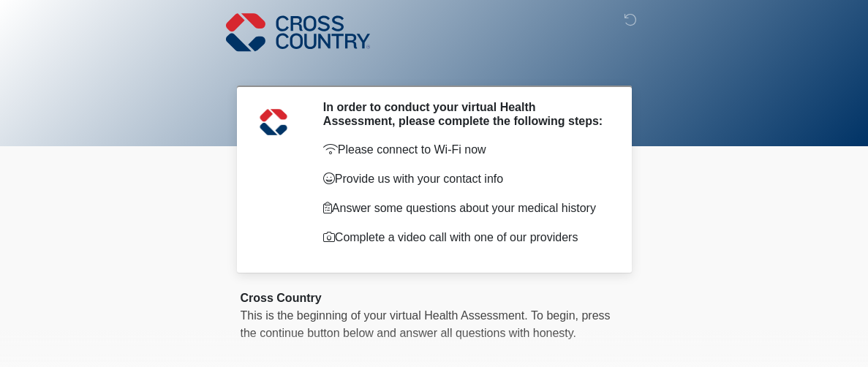 Image resolution: width=868 pixels, height=367 pixels. Describe the element at coordinates (425, 323) in the screenshot. I see `span: press the continue button below and answer all questions with honesty.` at that location.